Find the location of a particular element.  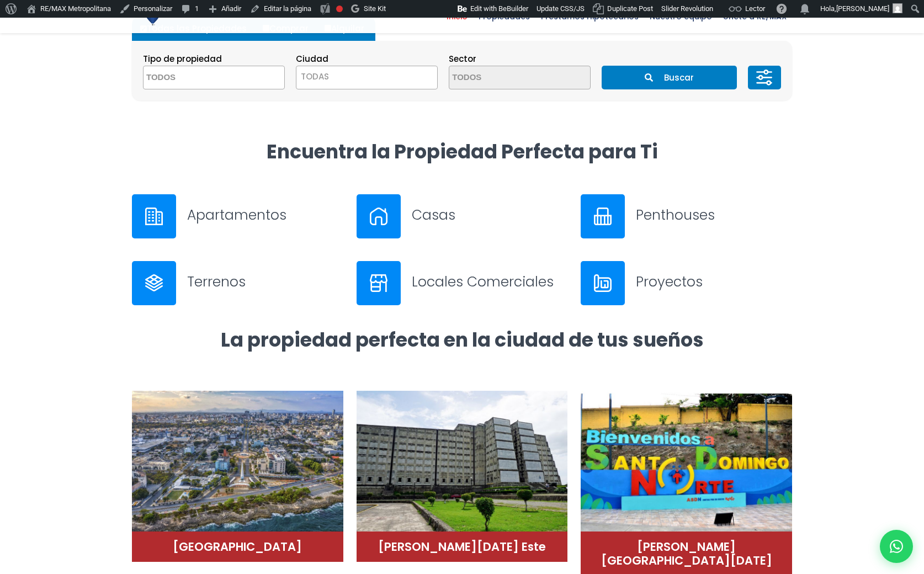

h3: Terrenos is located at coordinates (265, 281).